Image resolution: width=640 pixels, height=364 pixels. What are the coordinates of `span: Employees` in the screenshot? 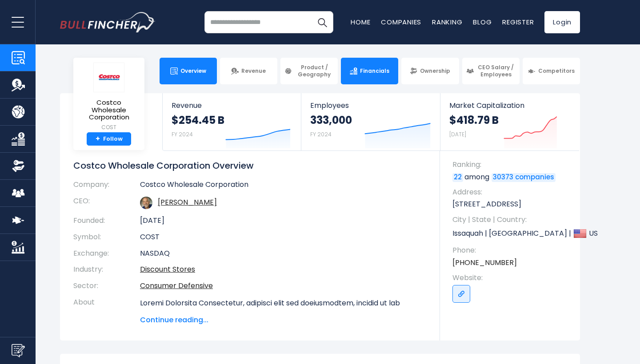 It's located at (370, 105).